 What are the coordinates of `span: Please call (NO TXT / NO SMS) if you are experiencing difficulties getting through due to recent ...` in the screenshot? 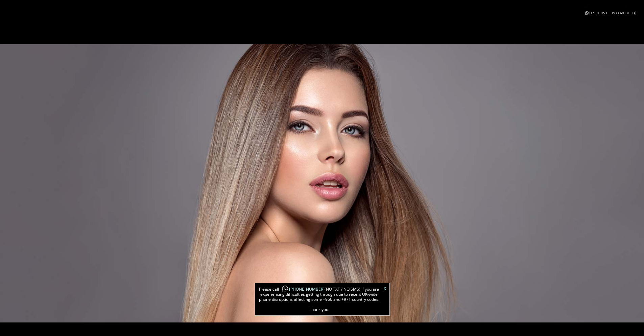 It's located at (319, 299).